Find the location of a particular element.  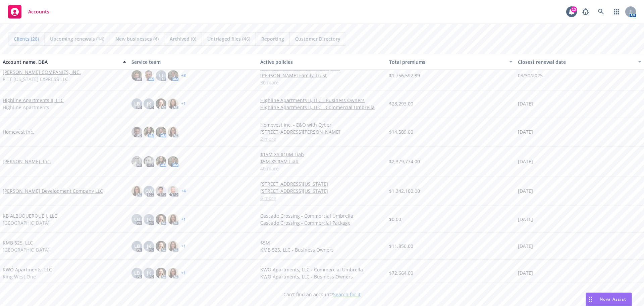

span: Accounts is located at coordinates (39, 12).